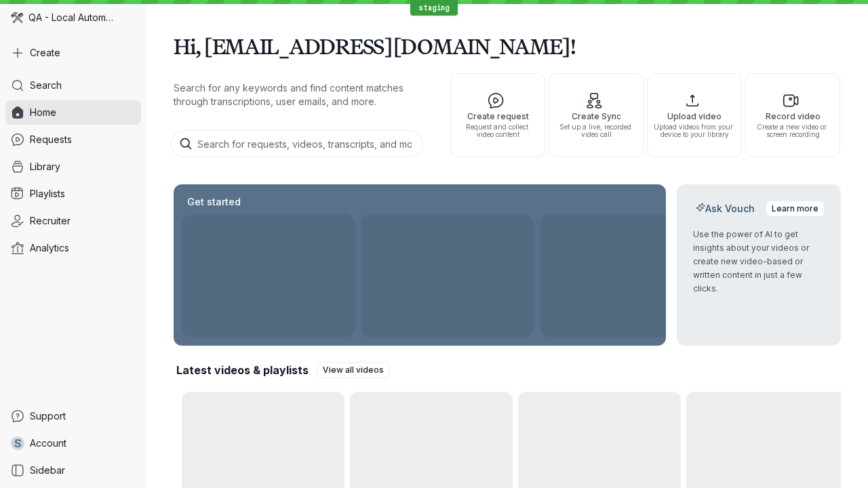  Describe the element at coordinates (48, 193) in the screenshot. I see `span: Playlists` at that location.